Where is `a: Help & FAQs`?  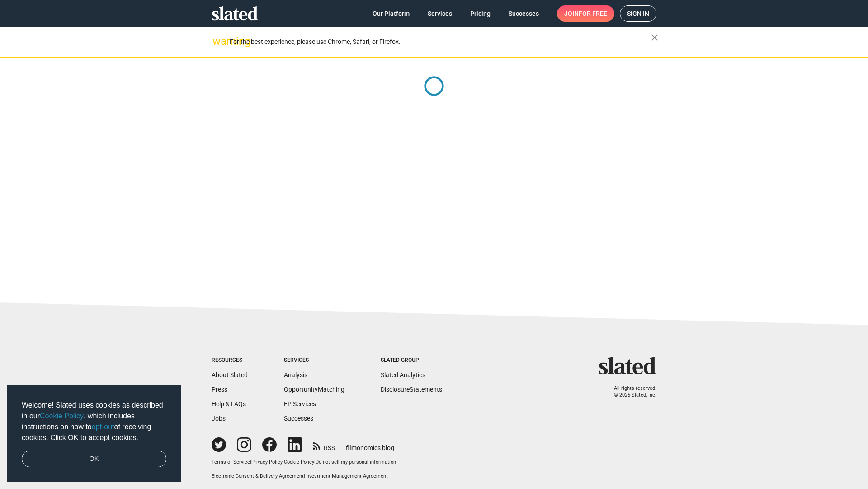 a: Help & FAQs is located at coordinates (228, 404).